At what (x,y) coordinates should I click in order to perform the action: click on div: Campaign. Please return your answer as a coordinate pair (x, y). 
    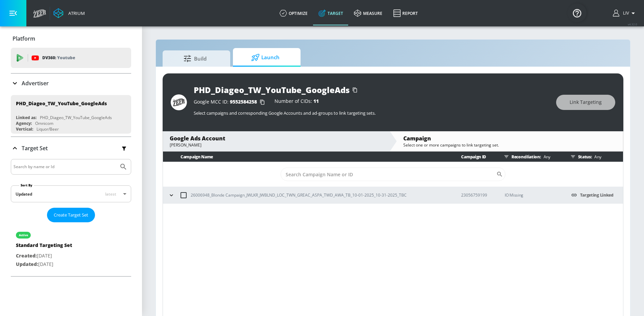
    Looking at the image, I should click on (510, 138).